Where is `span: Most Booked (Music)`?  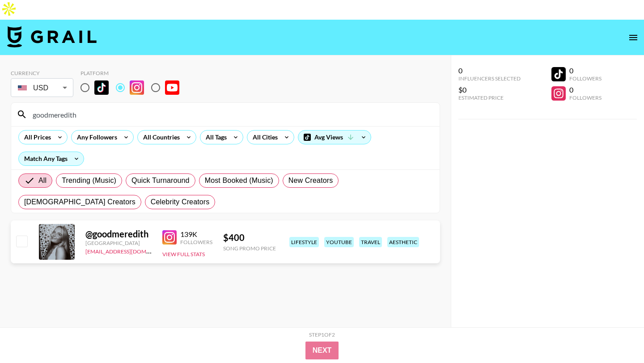 span: Most Booked (Music) is located at coordinates (239, 181).